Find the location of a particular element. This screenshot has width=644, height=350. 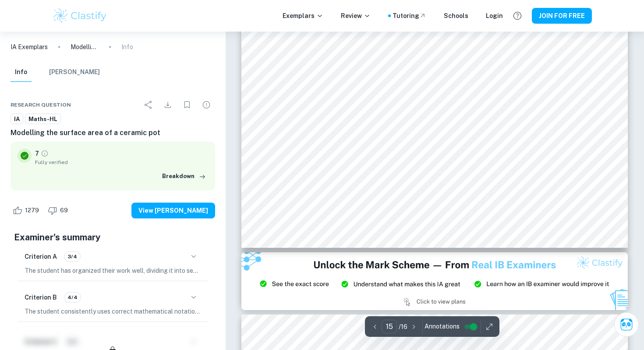

div: Download is located at coordinates (168, 105).